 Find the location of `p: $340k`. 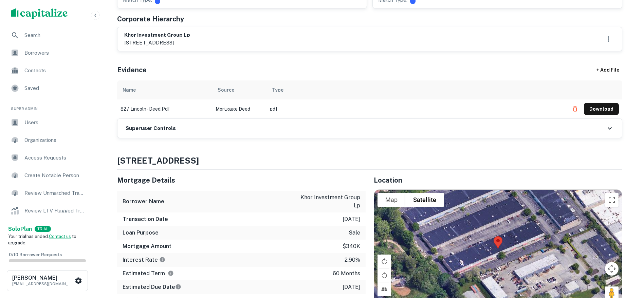

p: $340k is located at coordinates (351, 247).